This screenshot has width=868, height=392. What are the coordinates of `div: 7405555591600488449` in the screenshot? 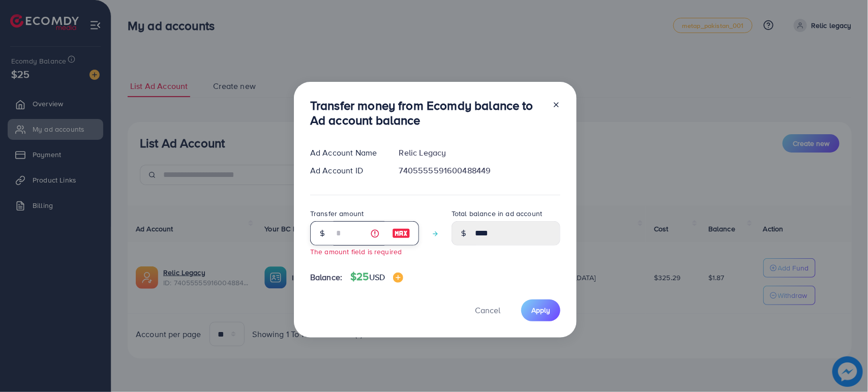 It's located at (480, 170).